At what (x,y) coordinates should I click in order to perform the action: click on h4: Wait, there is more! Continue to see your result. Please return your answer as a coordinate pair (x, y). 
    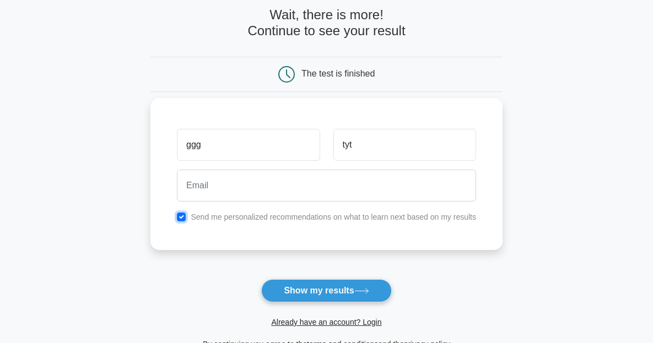
    Looking at the image, I should click on (326, 23).